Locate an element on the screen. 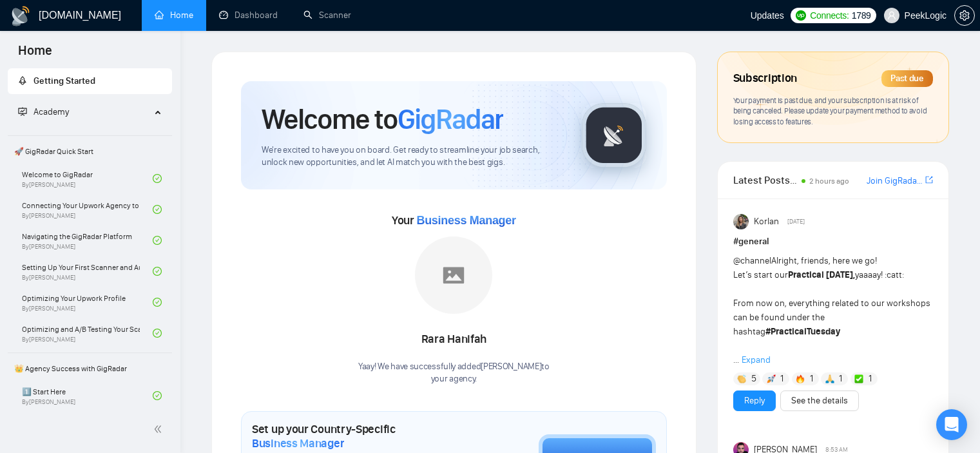 This screenshot has height=453, width=980. img: placeholder.png is located at coordinates (453, 275).